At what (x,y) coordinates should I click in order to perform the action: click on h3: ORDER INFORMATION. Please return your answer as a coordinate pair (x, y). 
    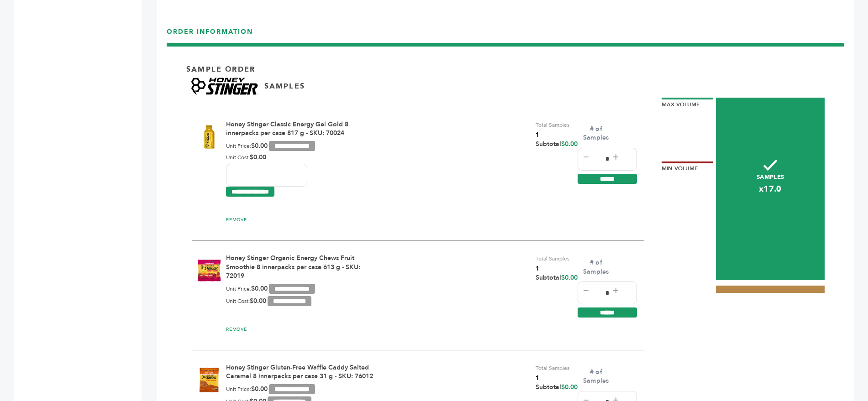
    Looking at the image, I should click on (505, 35).